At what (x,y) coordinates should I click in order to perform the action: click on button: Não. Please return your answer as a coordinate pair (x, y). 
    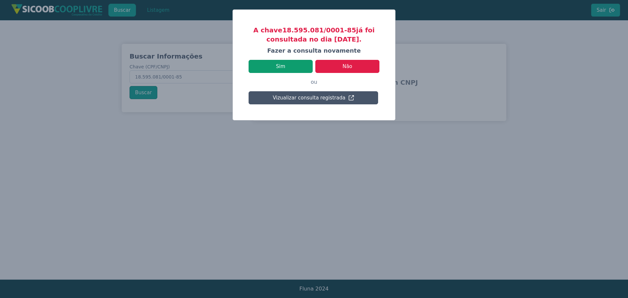
    Looking at the image, I should click on (347, 66).